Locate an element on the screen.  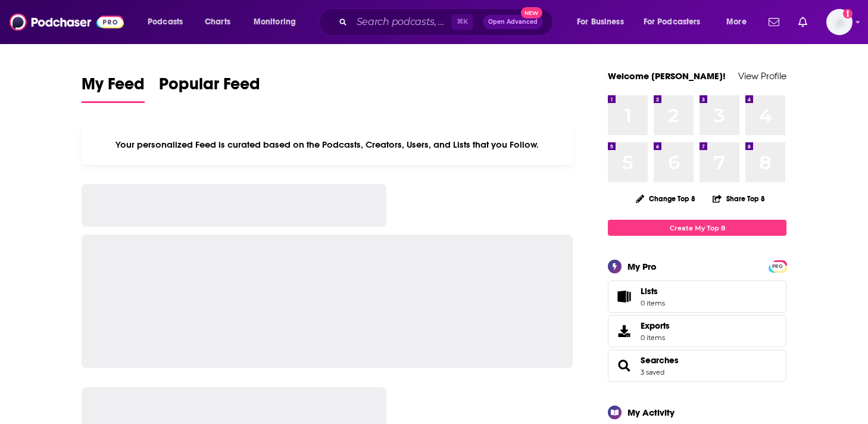
a: Exports is located at coordinates (697, 331).